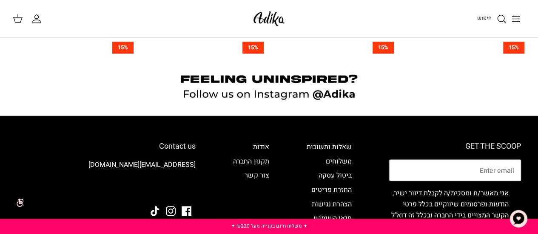  What do you see at coordinates (491, 19) in the screenshot?
I see `a: חיפוש` at bounding box center [491, 19].